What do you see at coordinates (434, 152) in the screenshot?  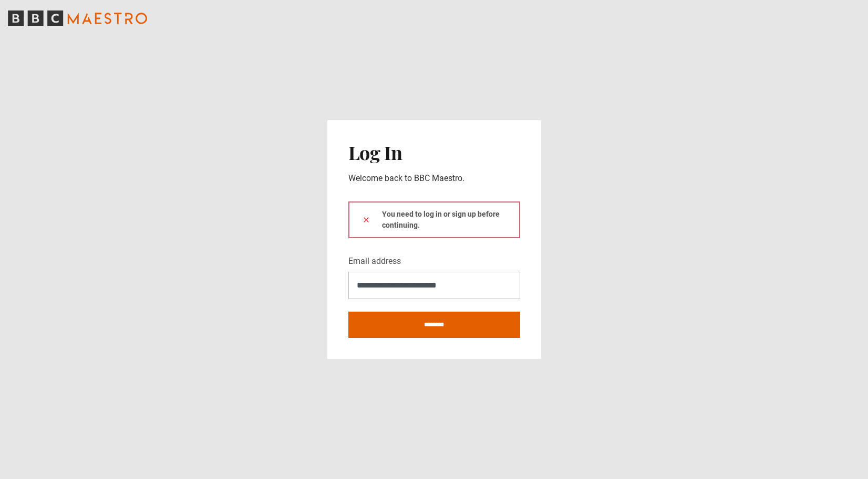 I see `h2: Log In` at bounding box center [434, 152].